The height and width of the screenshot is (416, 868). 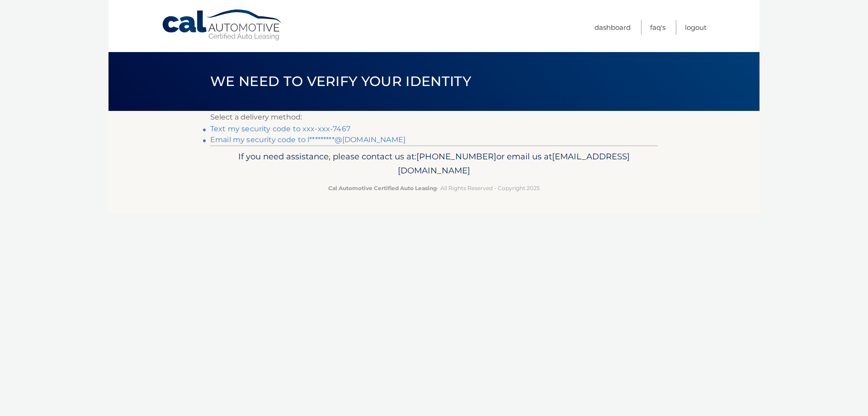 What do you see at coordinates (383, 188) in the screenshot?
I see `strong: Cal Automotive Certified Auto Leasing` at bounding box center [383, 188].